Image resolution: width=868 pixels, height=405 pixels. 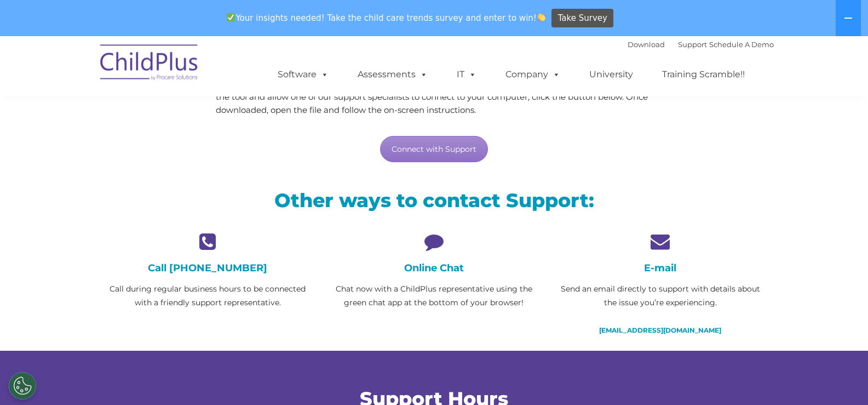 I want to click on h2: Other ways to contact Support:, so click(x=435, y=200).